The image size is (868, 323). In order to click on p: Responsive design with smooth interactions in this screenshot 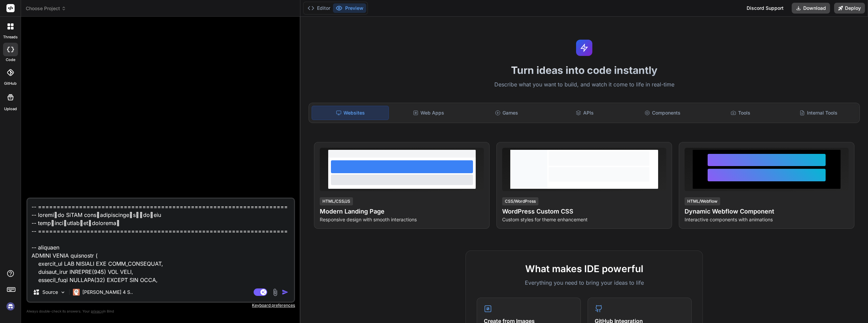, I will do `click(402, 220)`.